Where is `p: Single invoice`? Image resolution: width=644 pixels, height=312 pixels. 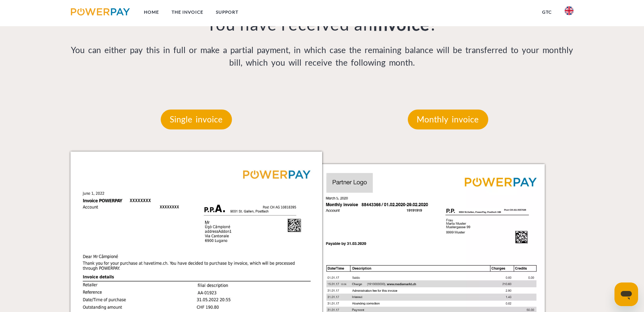
p: Single invoice is located at coordinates (196, 119).